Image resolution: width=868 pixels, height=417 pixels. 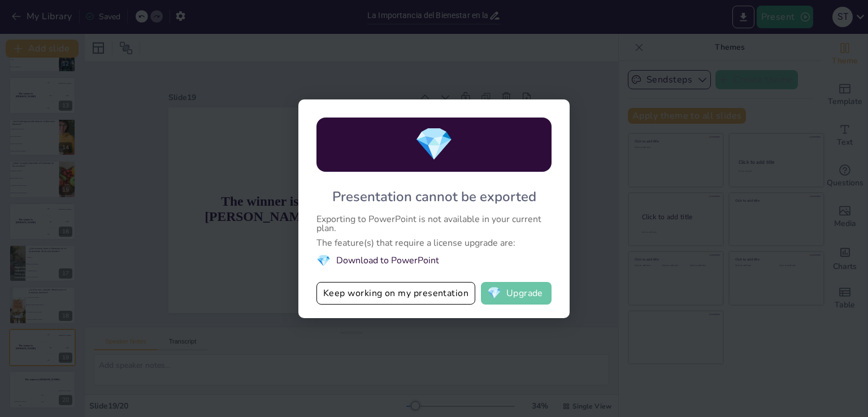 What do you see at coordinates (434, 243) in the screenshot?
I see `div: The feature(s) that require a license upgrade are:` at bounding box center [434, 243].